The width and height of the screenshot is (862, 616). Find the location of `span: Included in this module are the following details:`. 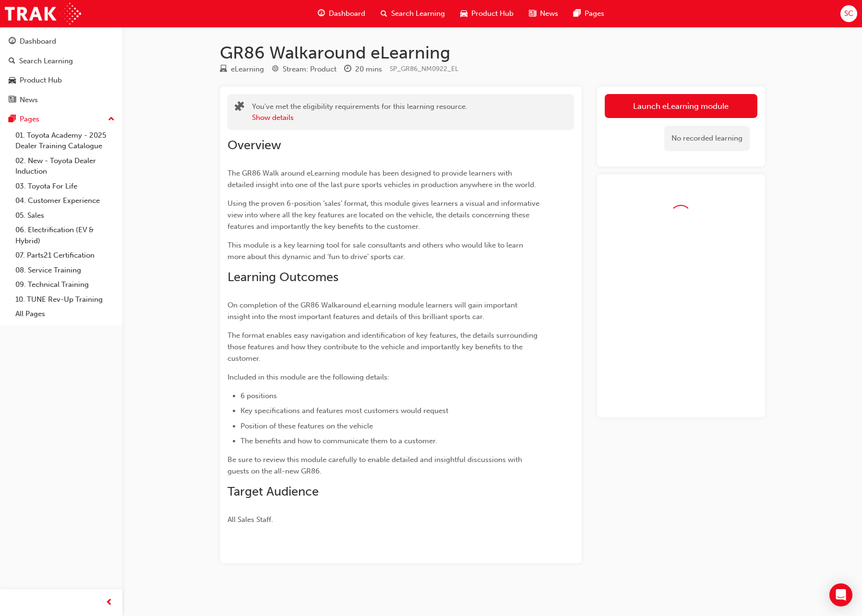

span: Included in this module are the following details: is located at coordinates (308, 377).